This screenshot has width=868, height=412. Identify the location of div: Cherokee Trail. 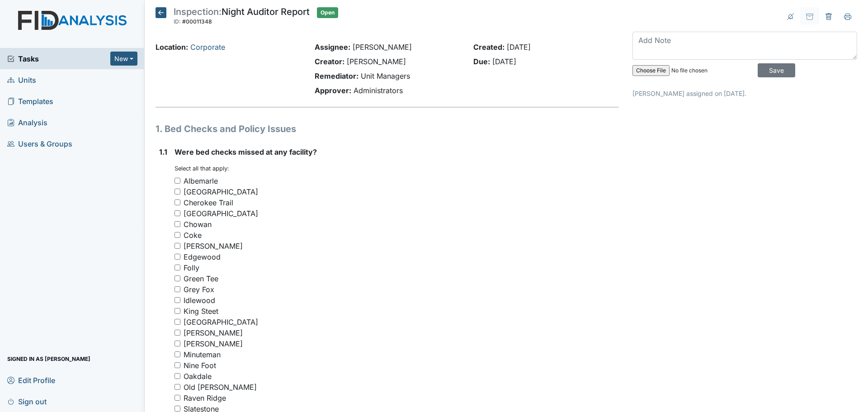
(208, 202).